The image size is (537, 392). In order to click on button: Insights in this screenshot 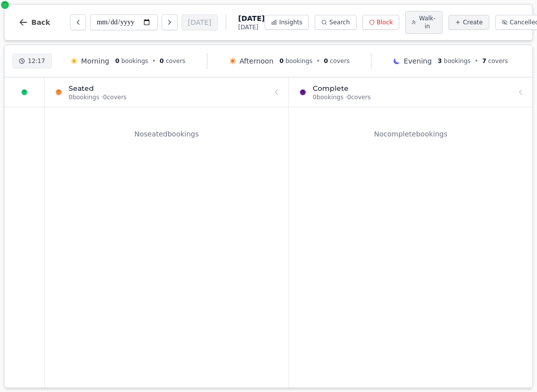, I will do `click(286, 22)`.